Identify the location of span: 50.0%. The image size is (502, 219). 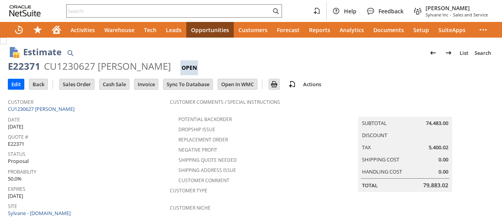
(15, 179).